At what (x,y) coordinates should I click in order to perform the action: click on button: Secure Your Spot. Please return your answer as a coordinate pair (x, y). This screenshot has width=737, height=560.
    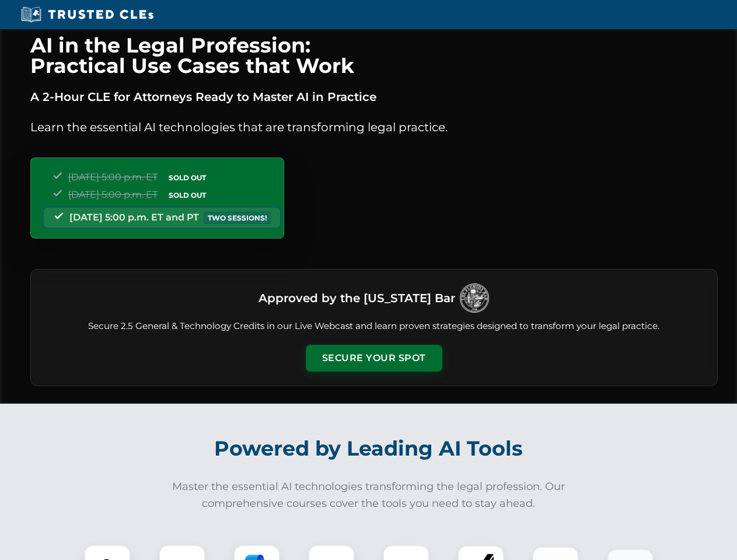
    Looking at the image, I should click on (374, 358).